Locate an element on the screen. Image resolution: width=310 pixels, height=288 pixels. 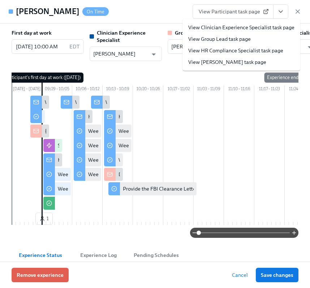
div: 10/06 – 10/12 is located at coordinates (87, 90).